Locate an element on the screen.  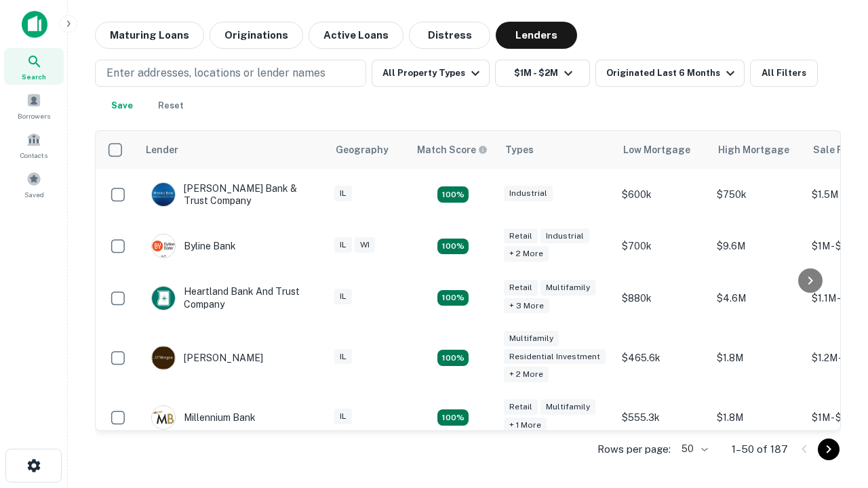
button: Originated Last 6 Months is located at coordinates (669, 73).